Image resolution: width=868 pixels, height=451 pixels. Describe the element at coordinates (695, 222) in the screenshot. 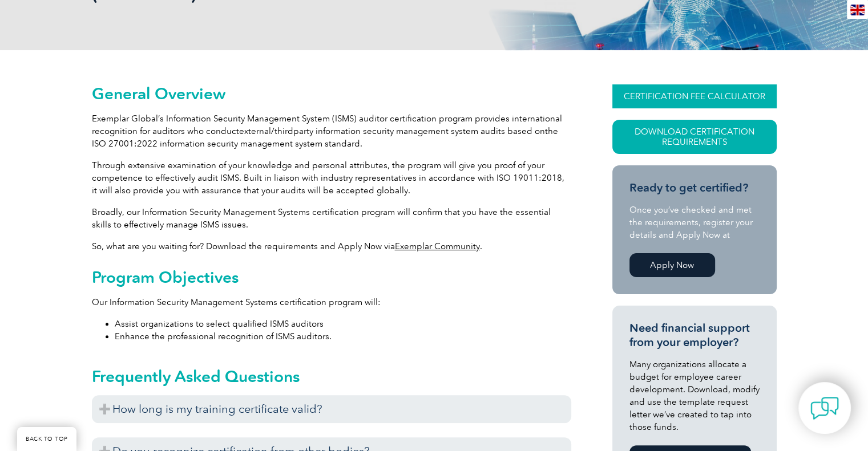

I see `p: Once you’ve checked and met the requirements, register your details and Apply Now at` at that location.